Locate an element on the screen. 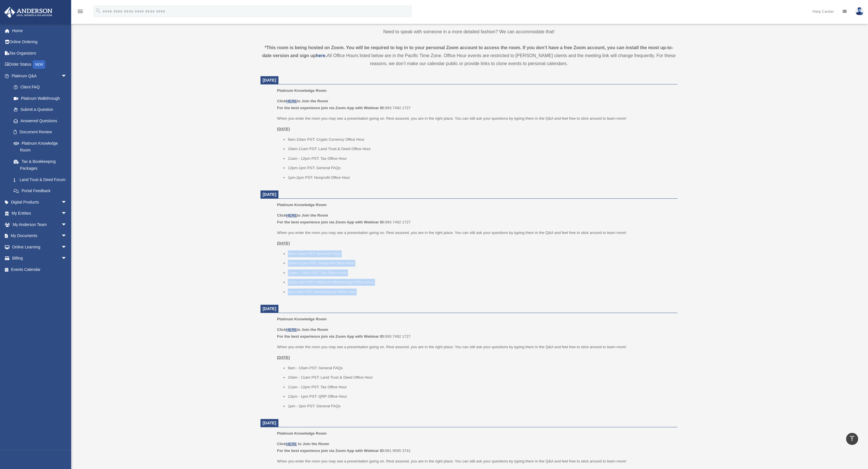 The image size is (868, 469). li: 1pm-2pm PST: Nonprofit Office Hour is located at coordinates (480, 177).